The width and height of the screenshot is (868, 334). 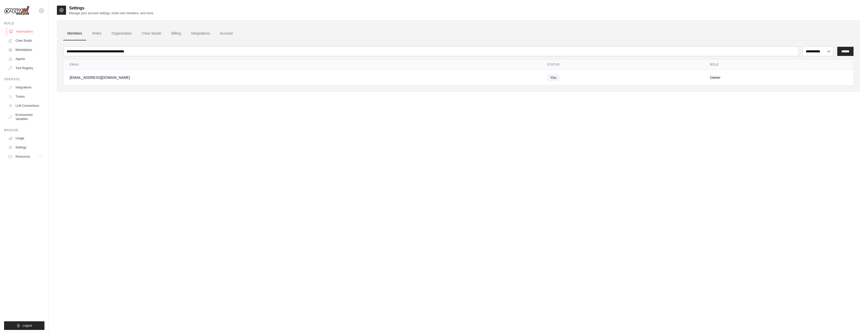 I want to click on a: Members, so click(x=75, y=34).